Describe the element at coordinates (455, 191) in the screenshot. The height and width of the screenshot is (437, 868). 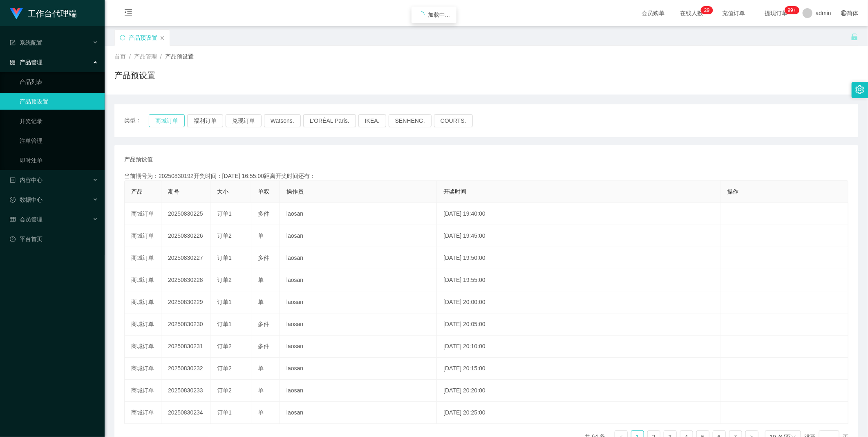
I see `span: 开奖时间` at that location.